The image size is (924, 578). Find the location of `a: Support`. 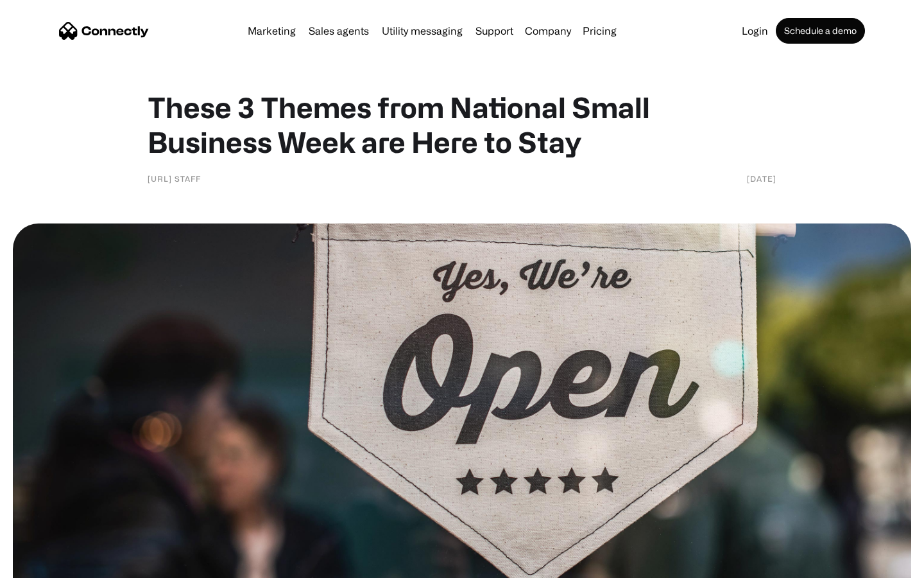

a: Support is located at coordinates (494, 31).